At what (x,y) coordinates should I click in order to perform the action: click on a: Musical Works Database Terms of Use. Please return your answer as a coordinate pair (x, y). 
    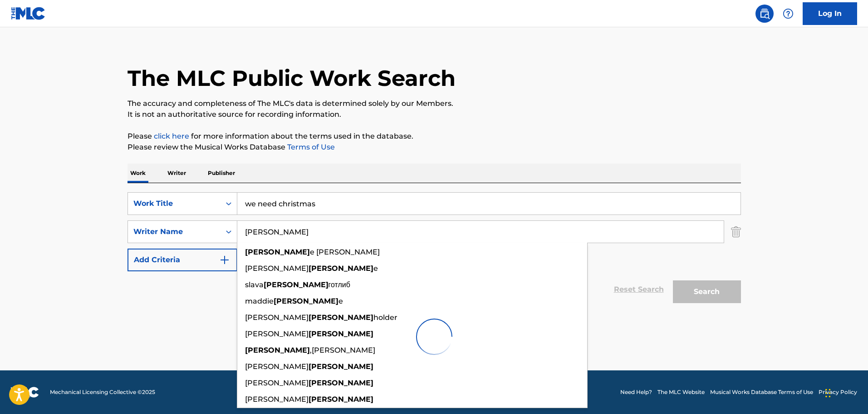
    Looking at the image, I should click on (762, 392).